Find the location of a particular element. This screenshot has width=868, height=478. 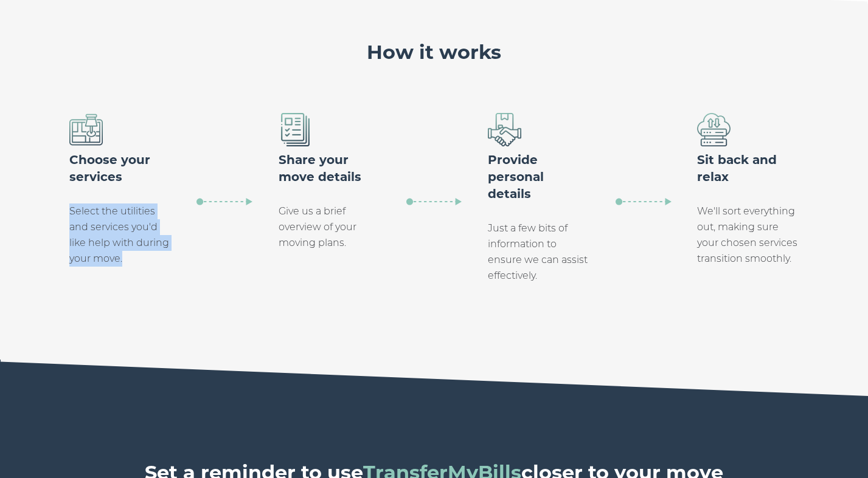

p: Select the utilities and services you'd like help with during your move. is located at coordinates (120, 236).